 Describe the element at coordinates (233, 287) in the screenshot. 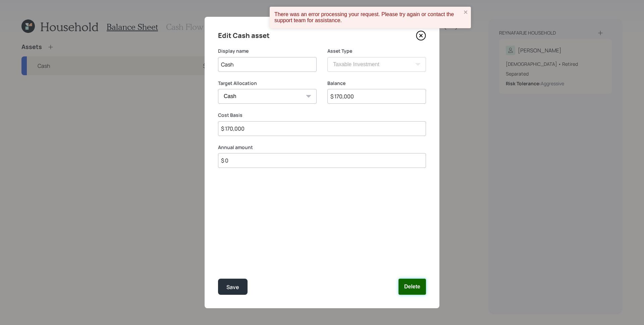

I see `button: Save` at that location.